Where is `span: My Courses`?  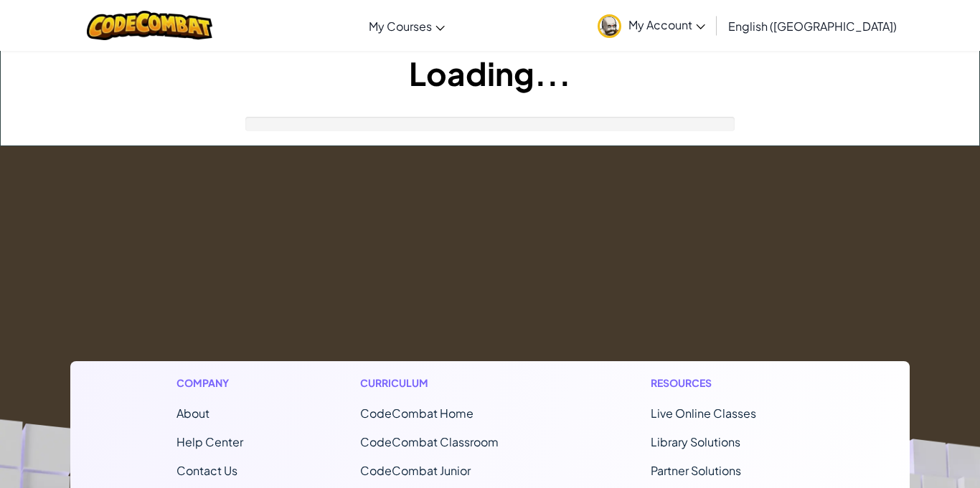
span: My Courses is located at coordinates (400, 25).